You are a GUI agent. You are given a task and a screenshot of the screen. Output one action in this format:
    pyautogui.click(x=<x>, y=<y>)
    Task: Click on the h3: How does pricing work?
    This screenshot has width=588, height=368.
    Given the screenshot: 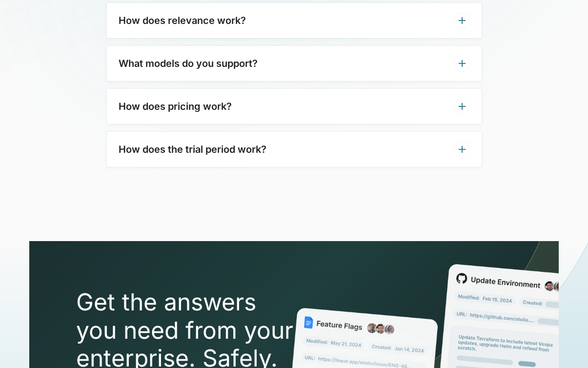 What is the action you would take?
    pyautogui.click(x=175, y=106)
    